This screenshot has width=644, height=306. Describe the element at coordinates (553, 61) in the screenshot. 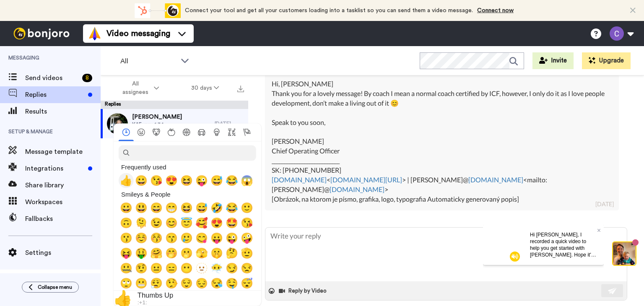

I see `a: Invite` at that location.